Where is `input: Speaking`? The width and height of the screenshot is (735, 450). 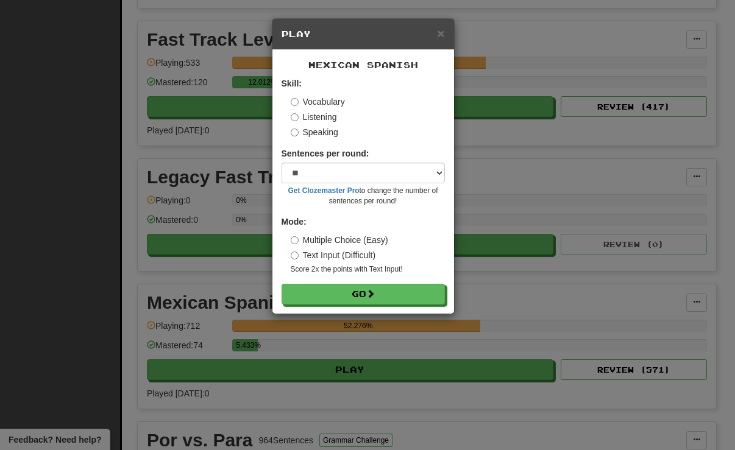 input: Speaking is located at coordinates (294, 132).